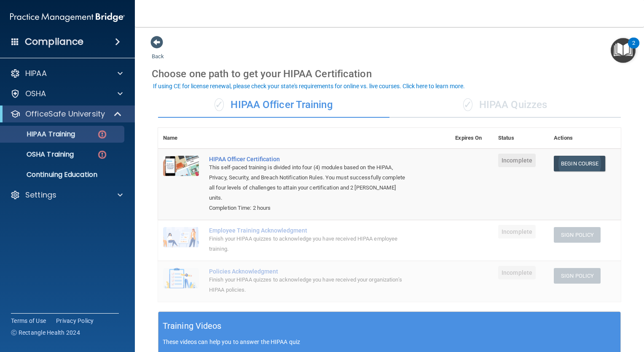 Image resolution: width=644 pixels, height=352 pixels. Describe the element at coordinates (390, 341) in the screenshot. I see `p: These videos can help you to answer the HIPAA quiz` at that location.